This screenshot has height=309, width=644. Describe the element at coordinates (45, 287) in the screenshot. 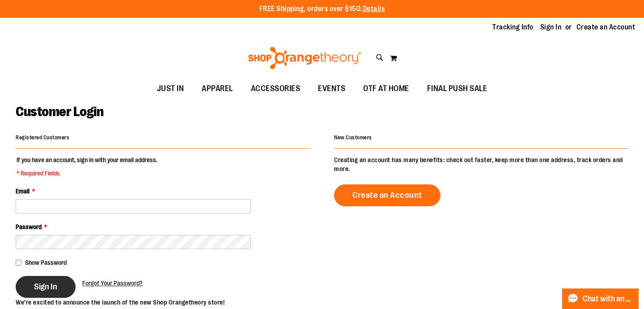

I see `button: Sign In` at that location.